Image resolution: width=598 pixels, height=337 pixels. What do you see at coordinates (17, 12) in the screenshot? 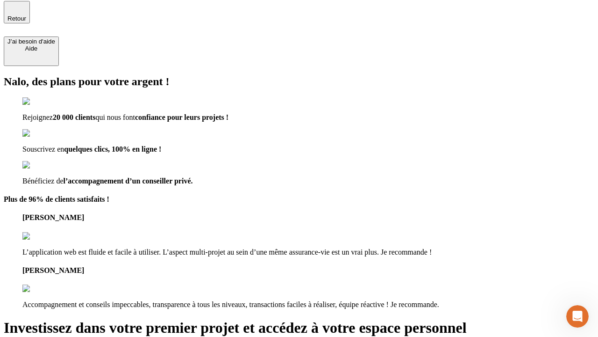
I see `button: Retour` at bounding box center [17, 12].